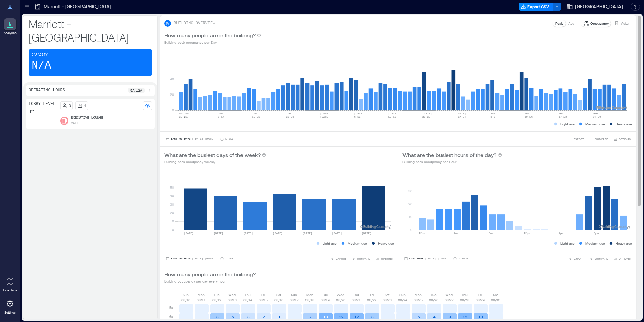 This screenshot has width=644, height=322. I want to click on p: 08/18, so click(309, 299).